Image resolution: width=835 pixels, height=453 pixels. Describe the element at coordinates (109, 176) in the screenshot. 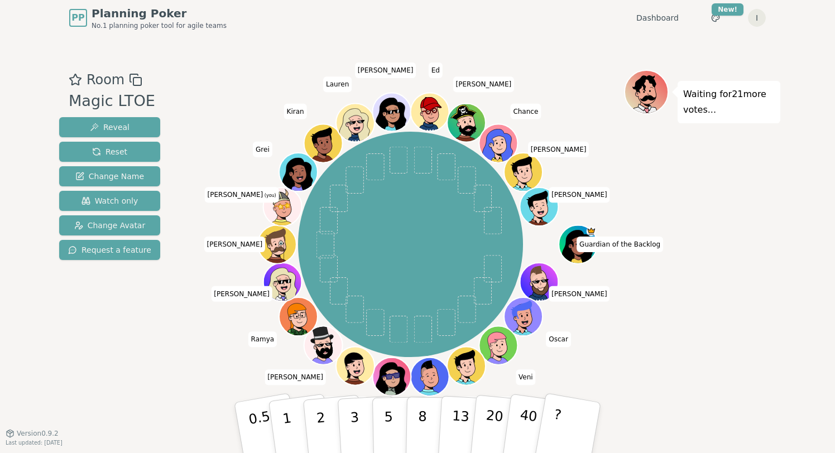

I see `span: Change Name` at that location.